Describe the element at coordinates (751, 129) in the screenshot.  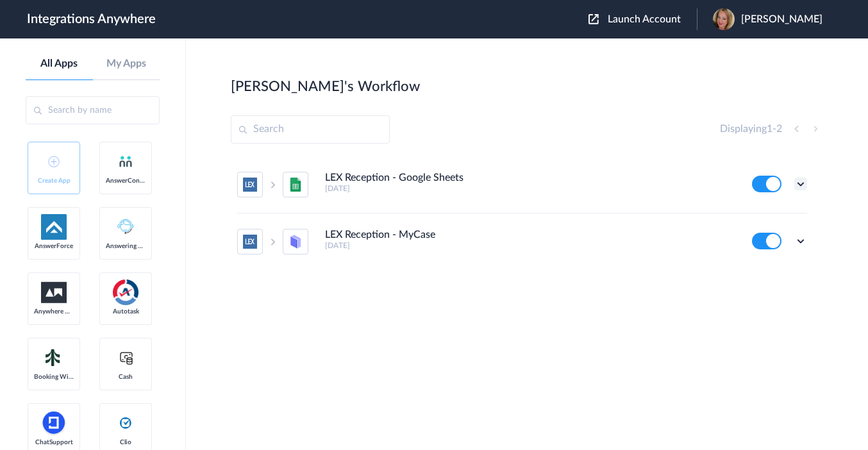
I see `h4: Displaying -` at that location.